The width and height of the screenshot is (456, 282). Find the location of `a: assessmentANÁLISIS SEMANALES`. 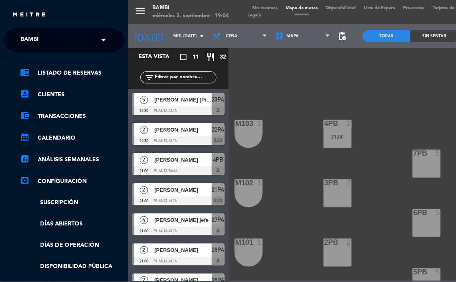

a: assessmentANÁLISIS SEMANALES is located at coordinates (72, 159).